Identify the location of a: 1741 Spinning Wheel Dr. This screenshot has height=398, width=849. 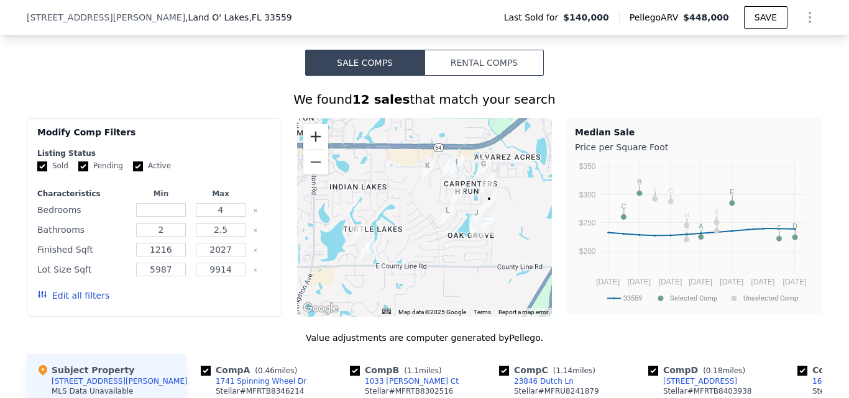
(254, 382).